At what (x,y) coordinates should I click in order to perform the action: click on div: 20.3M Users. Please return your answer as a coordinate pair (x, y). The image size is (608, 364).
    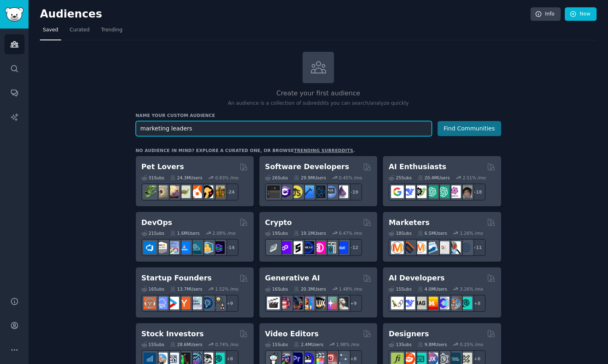
    Looking at the image, I should click on (310, 289).